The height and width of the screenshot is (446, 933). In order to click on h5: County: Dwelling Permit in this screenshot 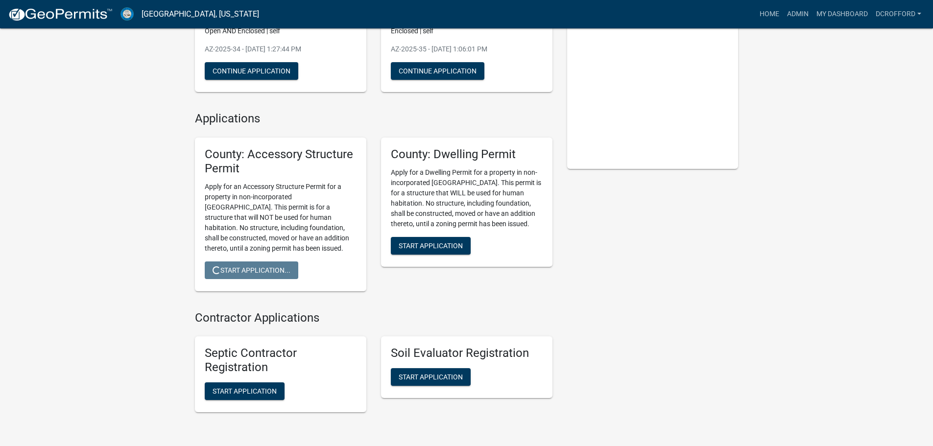, I will do `click(467, 154)`.